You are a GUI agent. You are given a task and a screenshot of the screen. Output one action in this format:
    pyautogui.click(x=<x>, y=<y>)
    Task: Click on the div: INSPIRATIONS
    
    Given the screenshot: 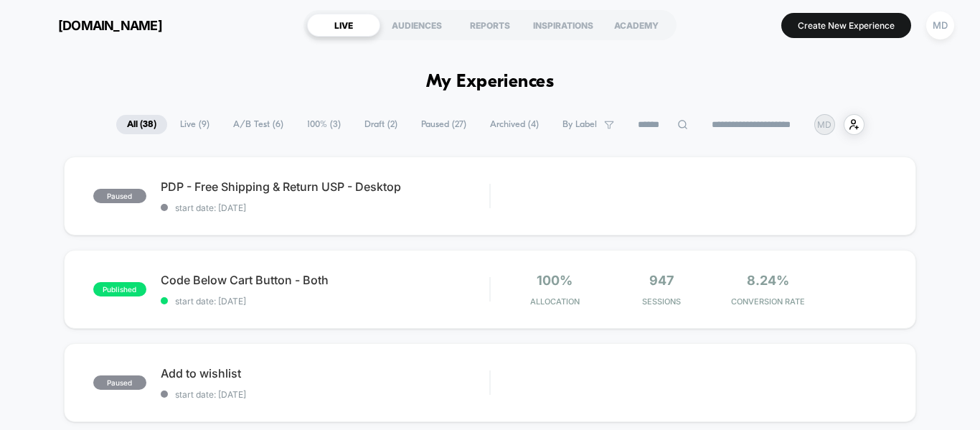 What is the action you would take?
    pyautogui.click(x=563, y=25)
    